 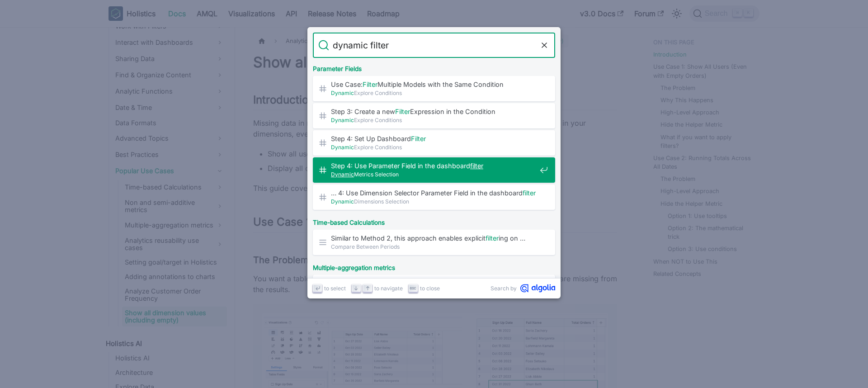 What do you see at coordinates (537, 288) in the screenshot?
I see `svg: Algolia` at bounding box center [537, 288].